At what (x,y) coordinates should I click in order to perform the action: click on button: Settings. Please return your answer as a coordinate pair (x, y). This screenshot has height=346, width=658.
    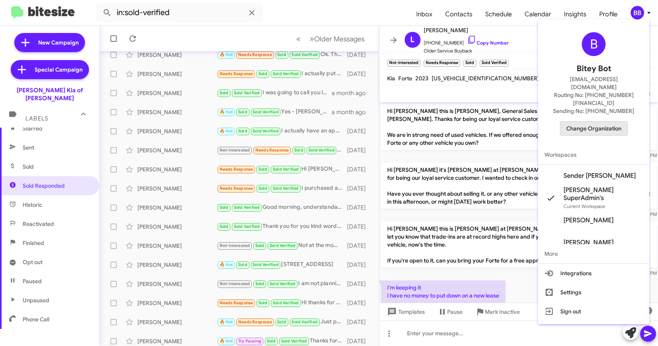
    Looking at the image, I should click on (594, 292).